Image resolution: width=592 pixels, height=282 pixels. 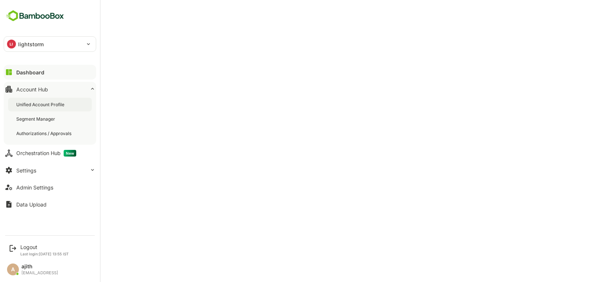 I want to click on div: LIlightstorm, so click(x=50, y=44).